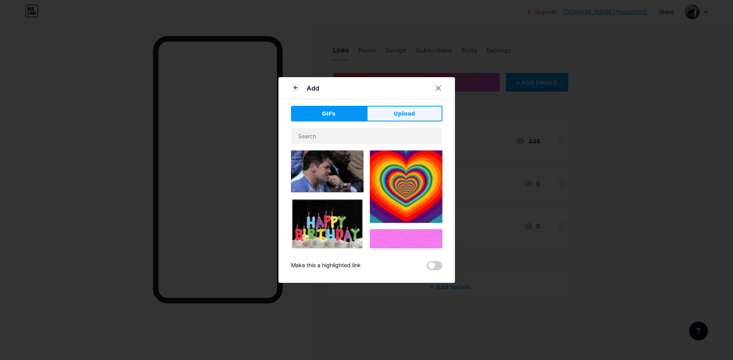 The image size is (733, 360). What do you see at coordinates (404, 114) in the screenshot?
I see `button: Upload` at bounding box center [404, 114].